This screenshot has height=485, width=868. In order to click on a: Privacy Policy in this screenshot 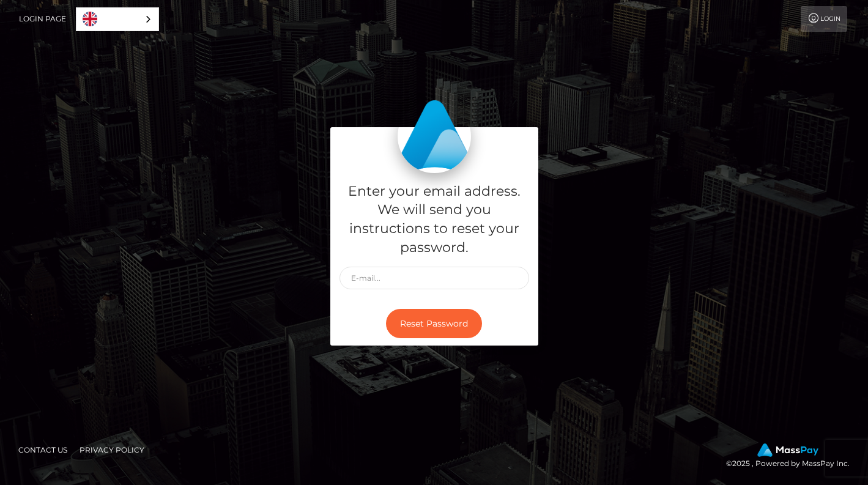, I will do `click(112, 449)`.